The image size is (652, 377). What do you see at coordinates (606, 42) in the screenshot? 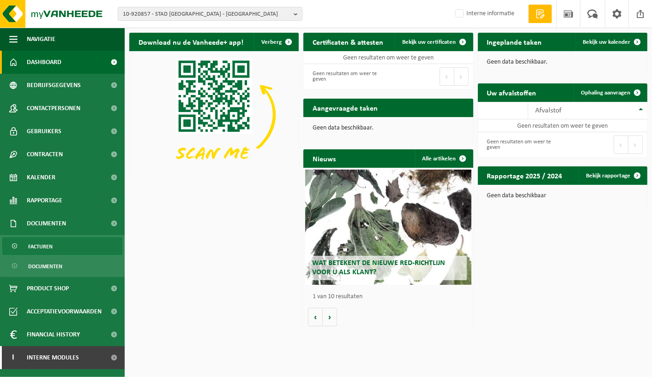
I see `span: Bekijk uw kalender` at bounding box center [606, 42].